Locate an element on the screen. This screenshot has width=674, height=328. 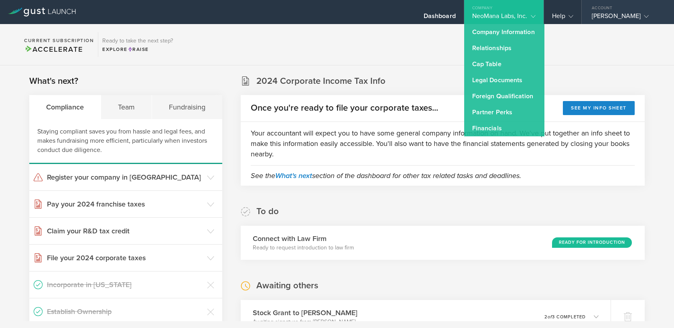
span: Raise is located at coordinates (138, 49).